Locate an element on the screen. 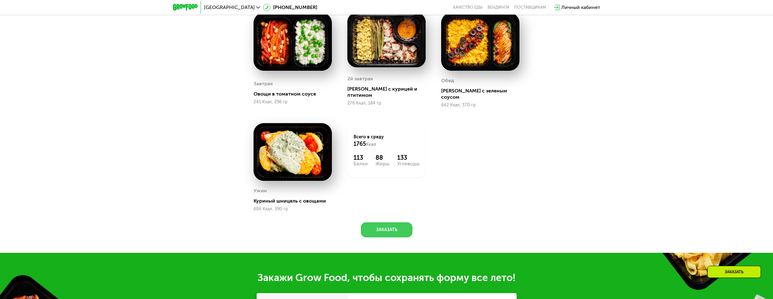 Image resolution: width=773 pixels, height=299 pixels. div: Заказать is located at coordinates (734, 271).